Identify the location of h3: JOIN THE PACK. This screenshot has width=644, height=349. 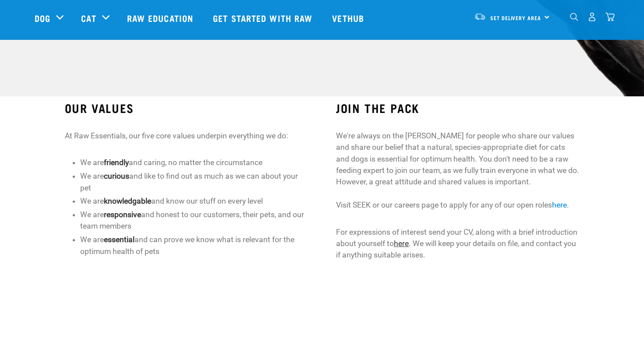
(457, 108).